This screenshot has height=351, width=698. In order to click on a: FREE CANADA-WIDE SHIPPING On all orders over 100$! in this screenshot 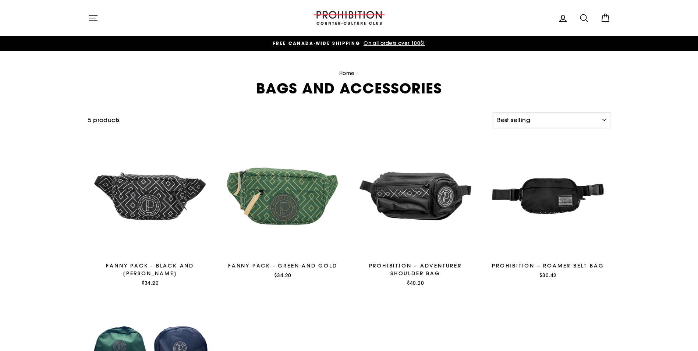, I will do `click(349, 43)`.